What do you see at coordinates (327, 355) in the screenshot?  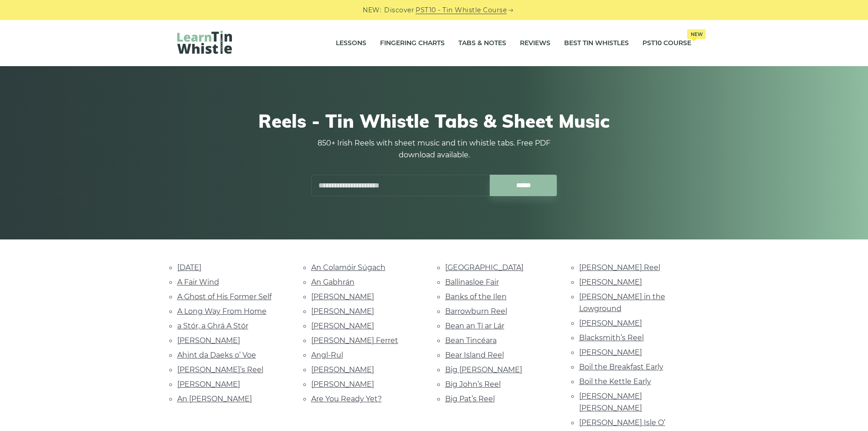 I see `a: Angl-Rul` at bounding box center [327, 355].